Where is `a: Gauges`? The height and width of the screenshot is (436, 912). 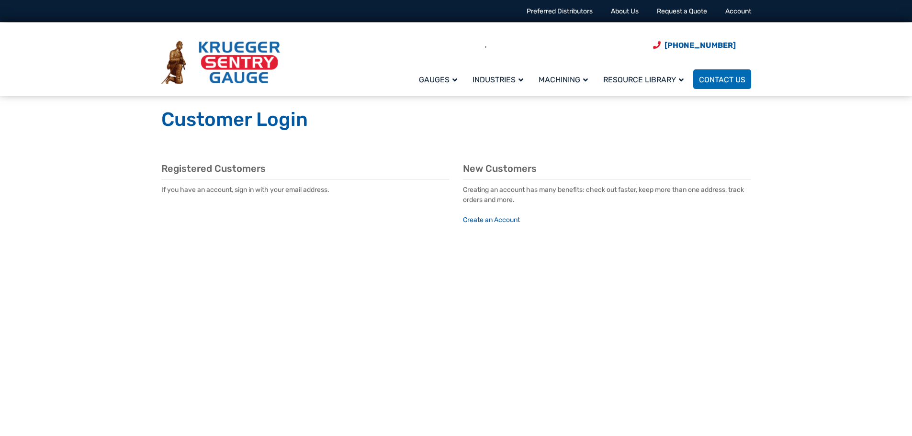
a: Gauges is located at coordinates (440, 79).